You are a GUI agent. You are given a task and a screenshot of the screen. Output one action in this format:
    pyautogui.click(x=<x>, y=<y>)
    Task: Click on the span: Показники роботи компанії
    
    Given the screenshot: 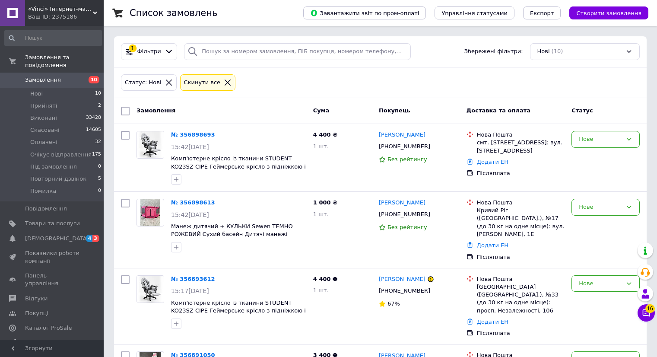 What is the action you would take?
    pyautogui.click(x=52, y=257)
    